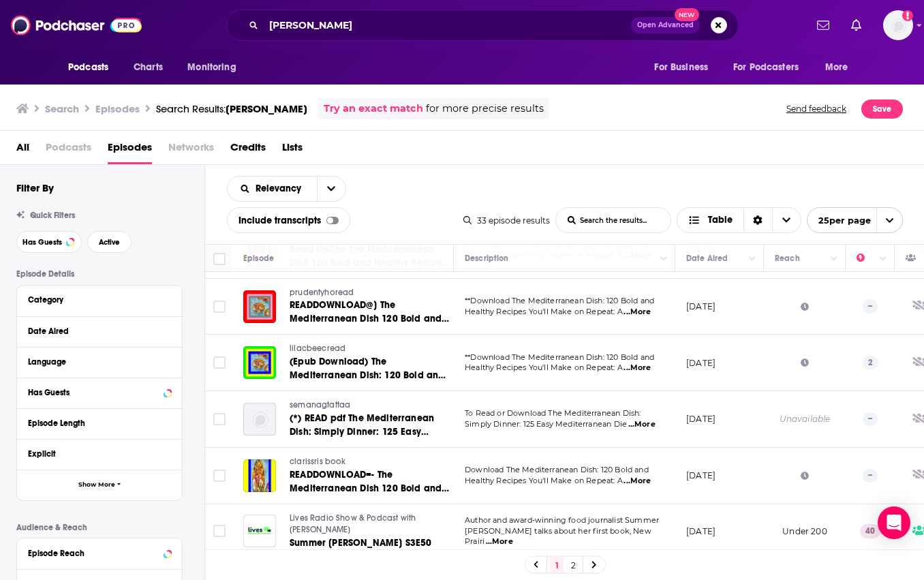 The height and width of the screenshot is (580, 924). I want to click on a: Lists, so click(293, 150).